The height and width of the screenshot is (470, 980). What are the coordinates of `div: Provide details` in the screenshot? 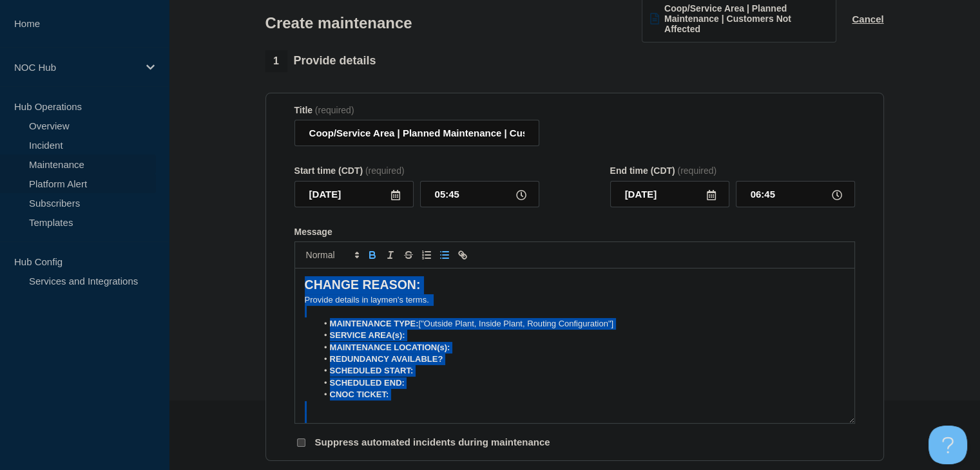 It's located at (321, 61).